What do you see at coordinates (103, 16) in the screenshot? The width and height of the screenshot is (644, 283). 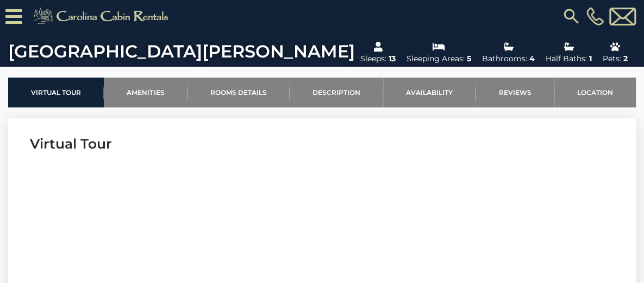 I see `img: Khaki-logo.png` at bounding box center [103, 16].